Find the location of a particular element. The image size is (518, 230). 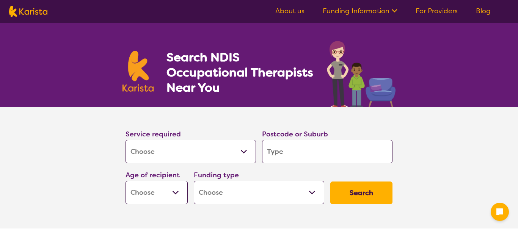

a: For Providers is located at coordinates (436, 11).